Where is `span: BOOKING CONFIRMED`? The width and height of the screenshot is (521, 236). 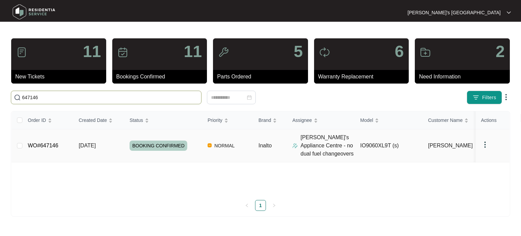
span: BOOKING CONFIRMED is located at coordinates (158, 146).